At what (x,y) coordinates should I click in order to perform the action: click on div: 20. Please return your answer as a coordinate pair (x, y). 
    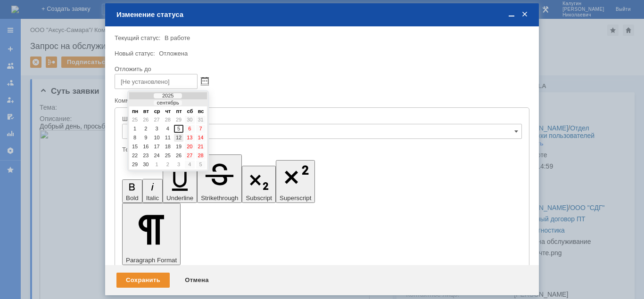
    Looking at the image, I should click on (190, 146).